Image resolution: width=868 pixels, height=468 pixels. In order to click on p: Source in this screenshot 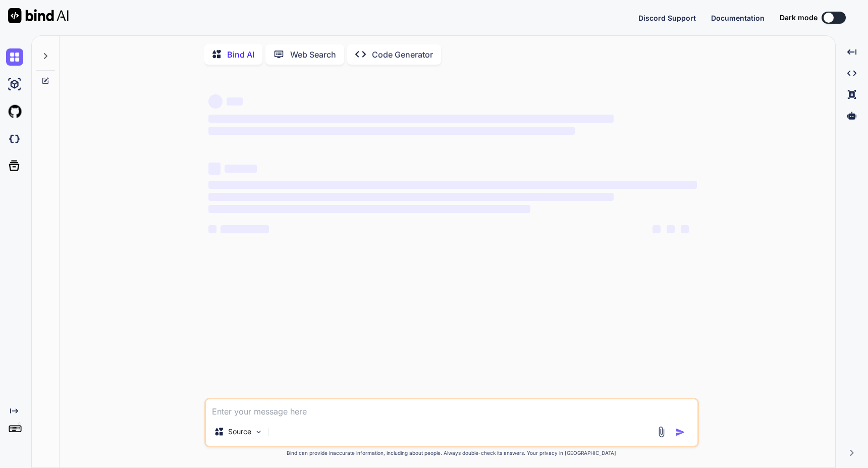, I will do `click(239, 432)`.